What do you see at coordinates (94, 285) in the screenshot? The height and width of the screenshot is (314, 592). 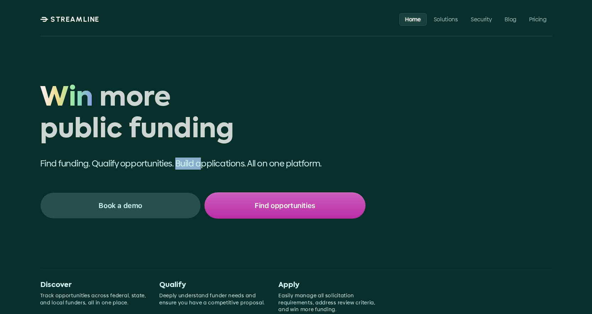 I see `p: Discover` at bounding box center [94, 285].